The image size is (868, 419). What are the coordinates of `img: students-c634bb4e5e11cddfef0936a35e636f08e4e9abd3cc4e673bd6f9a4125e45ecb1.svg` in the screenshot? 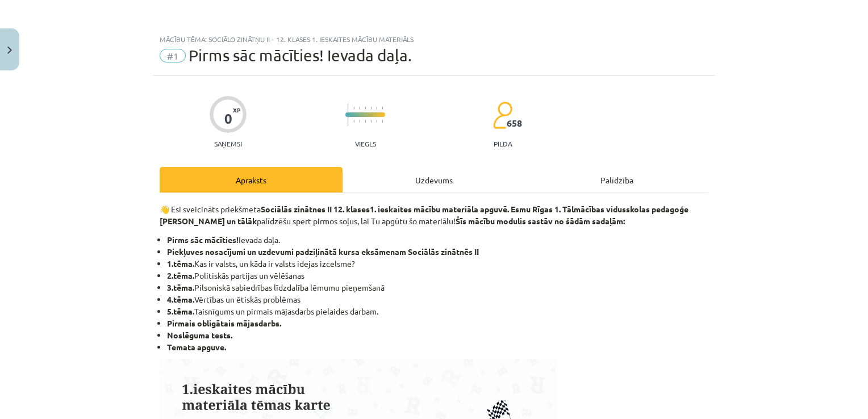 It's located at (502, 115).